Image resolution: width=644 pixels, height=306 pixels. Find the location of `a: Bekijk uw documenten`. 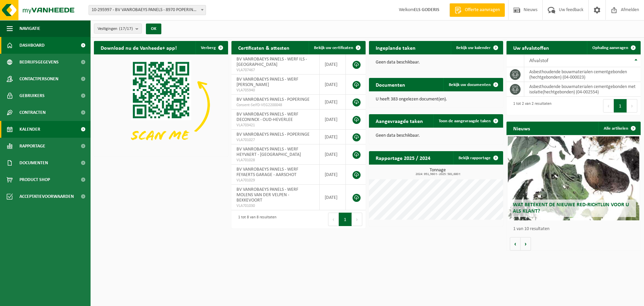

a: Bekijk uw documenten is located at coordinates (473, 84).